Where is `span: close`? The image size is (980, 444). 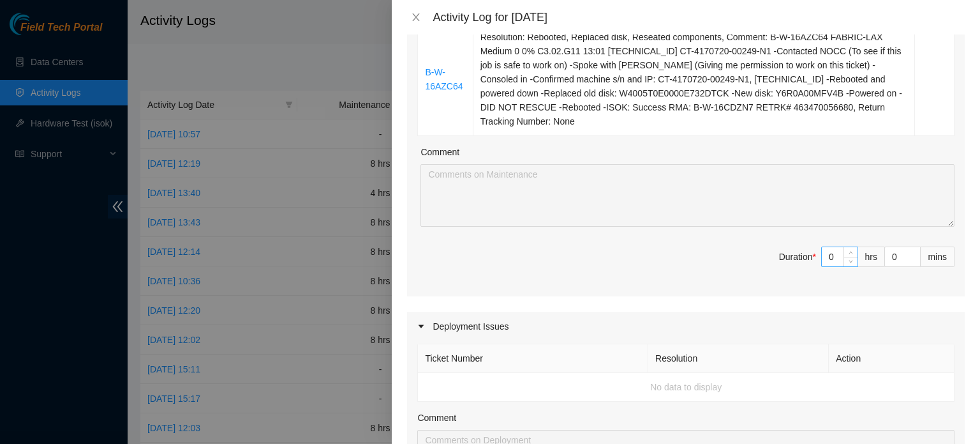
span: close is located at coordinates (416, 17).